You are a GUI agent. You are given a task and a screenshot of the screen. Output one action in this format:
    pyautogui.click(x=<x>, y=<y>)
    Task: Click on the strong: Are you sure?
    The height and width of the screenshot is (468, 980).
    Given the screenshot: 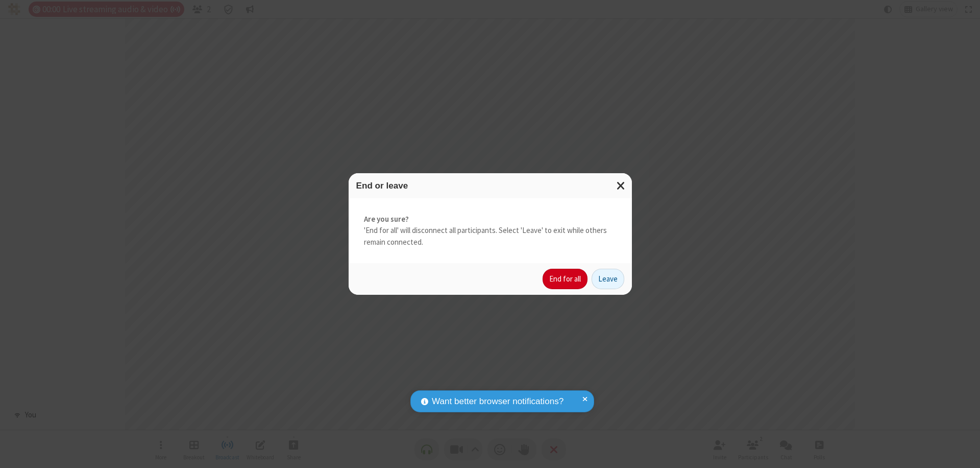 What is the action you would take?
    pyautogui.click(x=490, y=219)
    